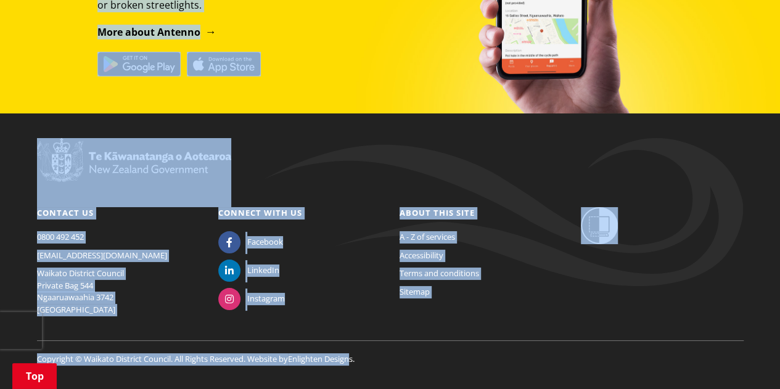  I want to click on a: Top, so click(35, 376).